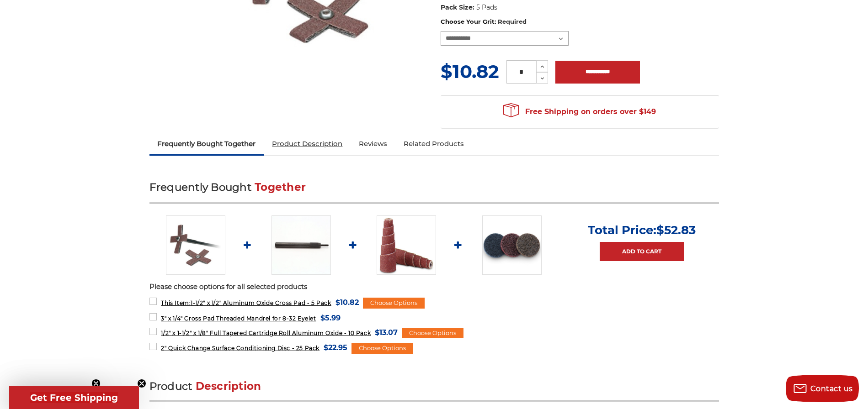 The height and width of the screenshot is (409, 868). Describe the element at coordinates (280, 187) in the screenshot. I see `span: Together` at that location.